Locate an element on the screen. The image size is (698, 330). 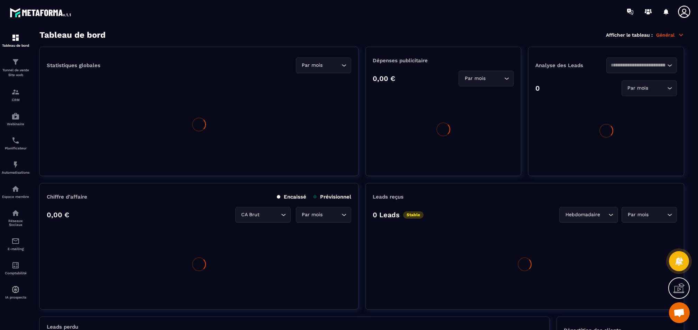
img: logo is located at coordinates (41, 12).